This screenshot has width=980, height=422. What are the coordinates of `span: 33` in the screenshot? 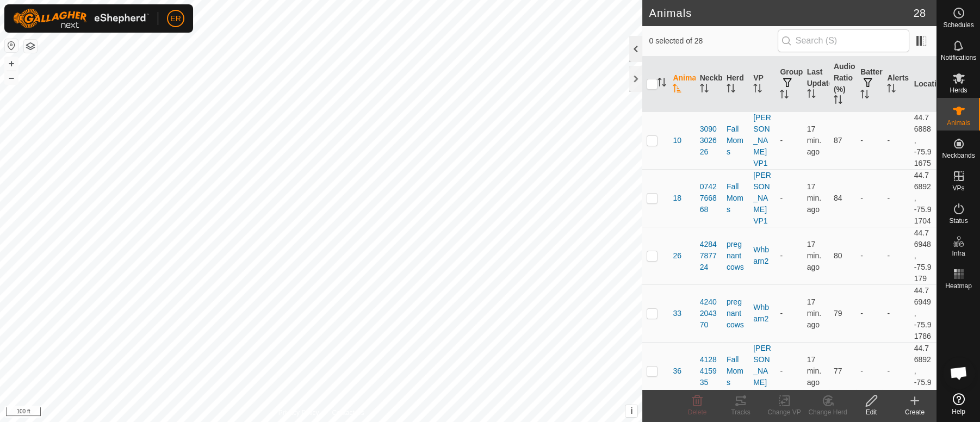 It's located at (677, 313).